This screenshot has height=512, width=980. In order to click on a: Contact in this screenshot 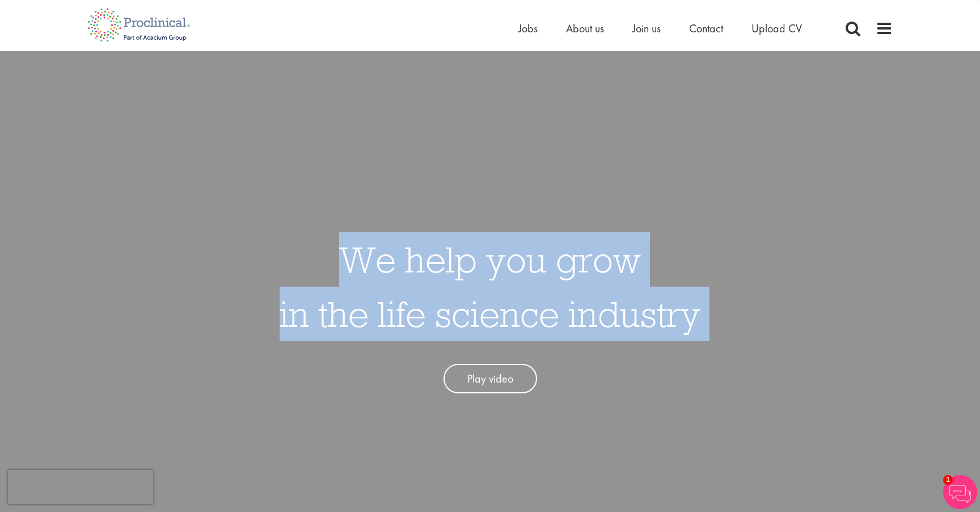, I will do `click(706, 28)`.